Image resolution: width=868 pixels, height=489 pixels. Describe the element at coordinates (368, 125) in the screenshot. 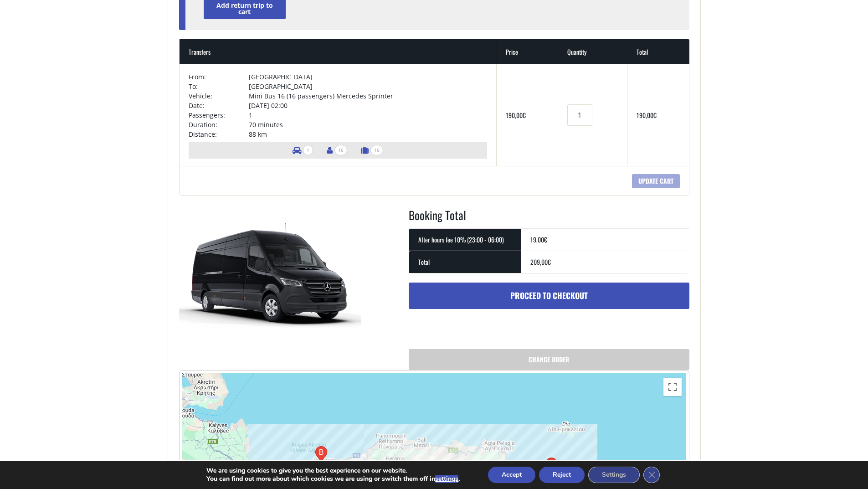

I see `td: 70 minutes` at that location.